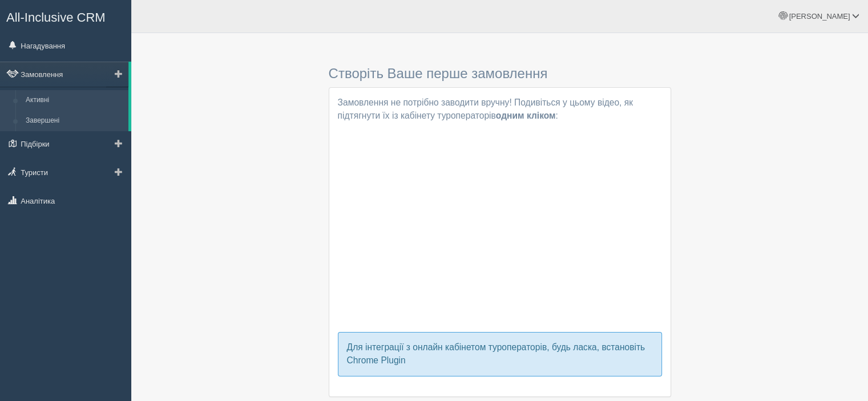 Image resolution: width=868 pixels, height=401 pixels. I want to click on span: All-Inclusive CRM, so click(56, 17).